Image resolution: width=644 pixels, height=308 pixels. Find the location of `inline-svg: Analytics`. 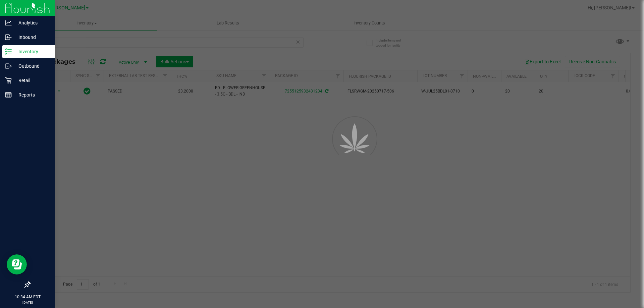

inline-svg: Analytics is located at coordinates (8, 22).